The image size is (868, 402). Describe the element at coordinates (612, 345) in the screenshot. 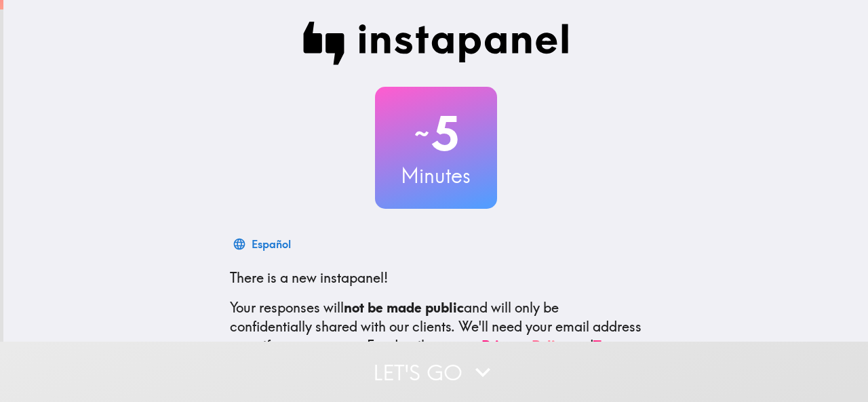

I see `a: Terms` at that location.